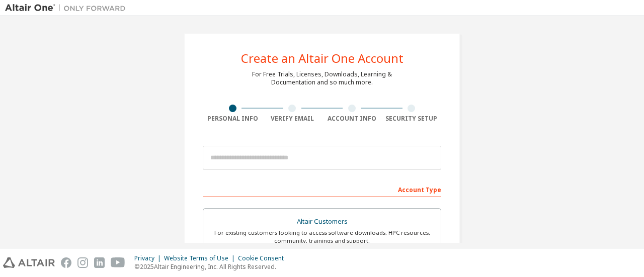 This screenshot has width=644, height=277. Describe the element at coordinates (99, 262) in the screenshot. I see `img: linkedin.svg` at that location.